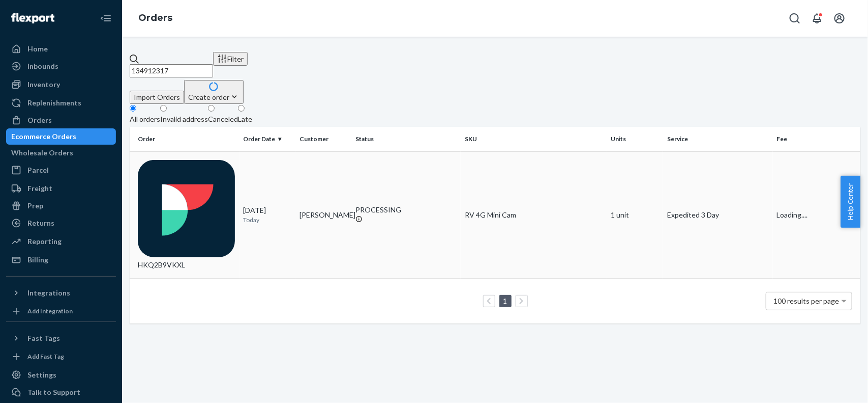 The width and height of the screenshot is (868, 403). What do you see at coordinates (214, 92) in the screenshot?
I see `button: Create order` at bounding box center [214, 92].